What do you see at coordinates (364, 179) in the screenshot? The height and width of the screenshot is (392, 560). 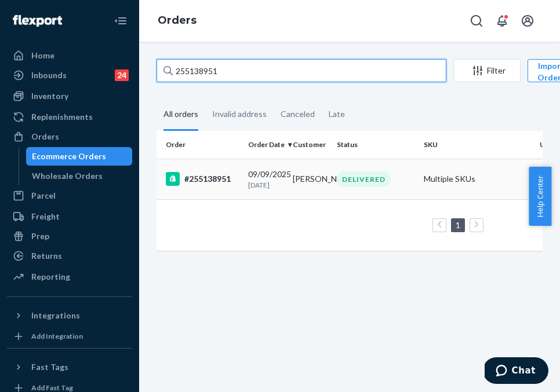 I see `div: DELIVERED` at bounding box center [364, 179].